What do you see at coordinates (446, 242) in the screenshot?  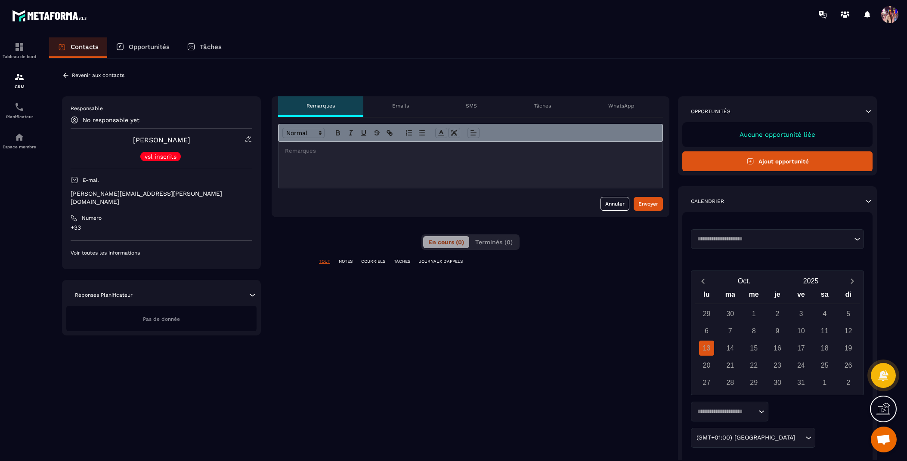 I see `button: En cours (0)` at bounding box center [446, 242].